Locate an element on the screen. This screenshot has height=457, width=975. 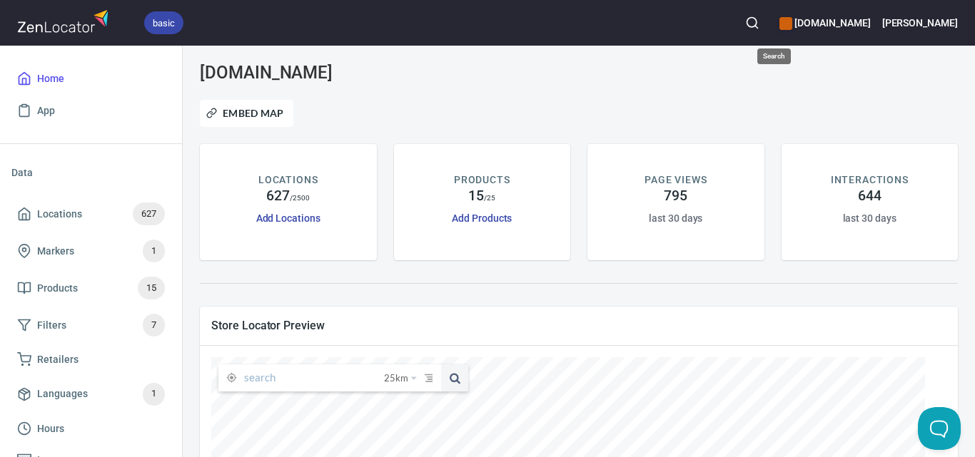
span: Products is located at coordinates (57, 288).